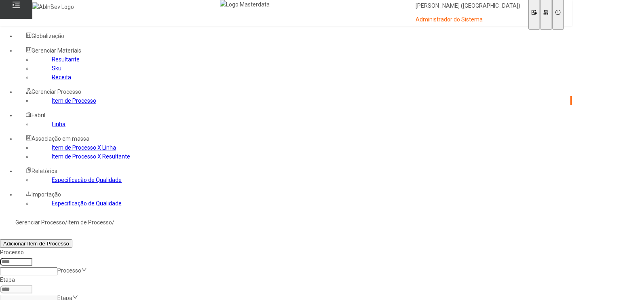 The width and height of the screenshot is (644, 300). Describe the element at coordinates (45, 171) in the screenshot. I see `span: Relatórios` at that location.